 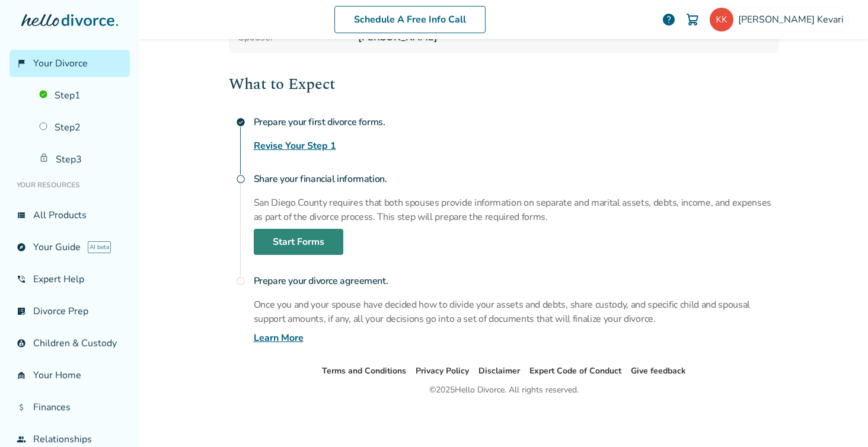 What do you see at coordinates (80, 159) in the screenshot?
I see `a: Step3` at bounding box center [80, 159].